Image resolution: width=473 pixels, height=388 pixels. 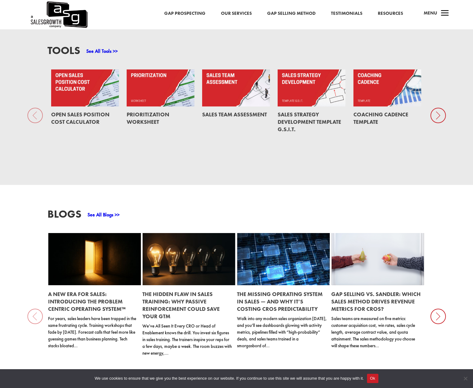 What do you see at coordinates (310, 122) in the screenshot?
I see `a: Sales Strategy Development Template G.S.I.T.` at bounding box center [310, 122].